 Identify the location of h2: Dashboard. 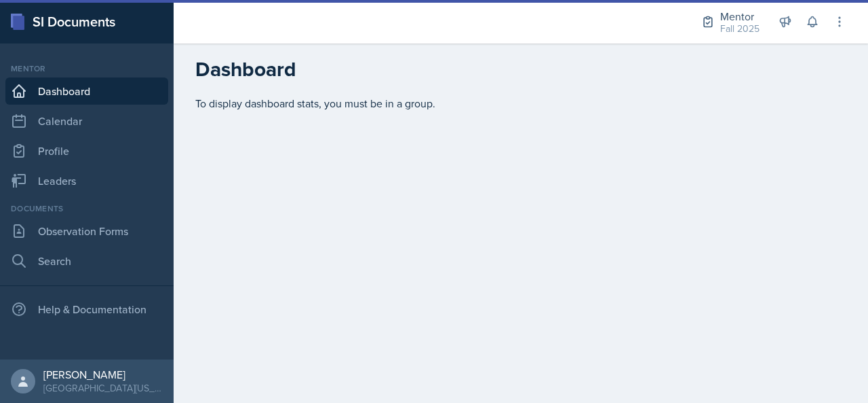
(521, 69).